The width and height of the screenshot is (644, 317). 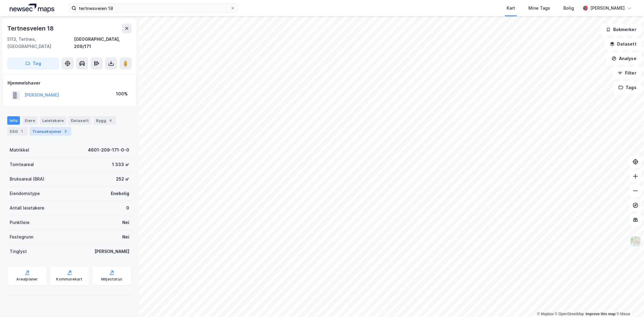 What do you see at coordinates (27, 208) in the screenshot?
I see `div: Antall leietakere` at bounding box center [27, 208].